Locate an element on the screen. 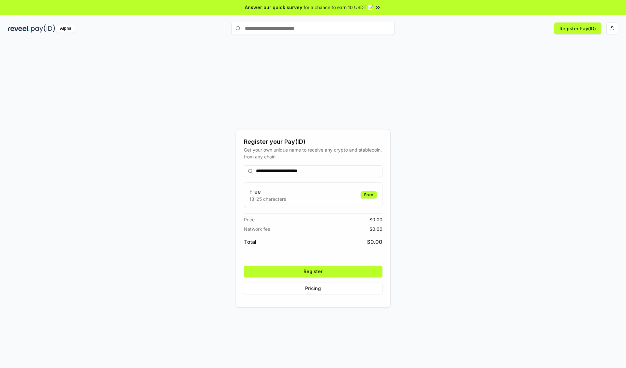  span: for a chance to earn 10 USDT 📝 is located at coordinates (339, 7).